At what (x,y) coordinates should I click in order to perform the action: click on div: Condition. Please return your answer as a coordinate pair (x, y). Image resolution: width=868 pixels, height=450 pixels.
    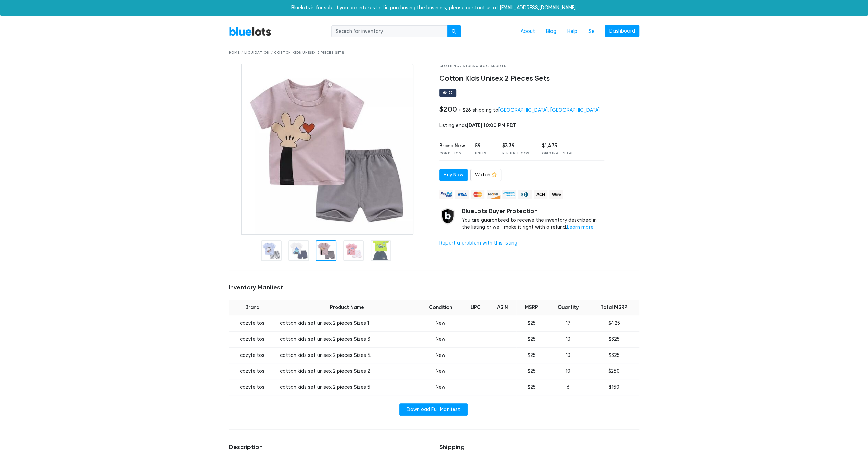
    Looking at the image, I should click on (452, 154).